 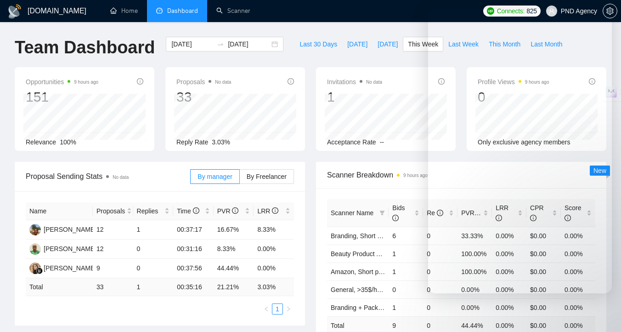 I want to click on span: Acceptance Rate, so click(x=352, y=142).